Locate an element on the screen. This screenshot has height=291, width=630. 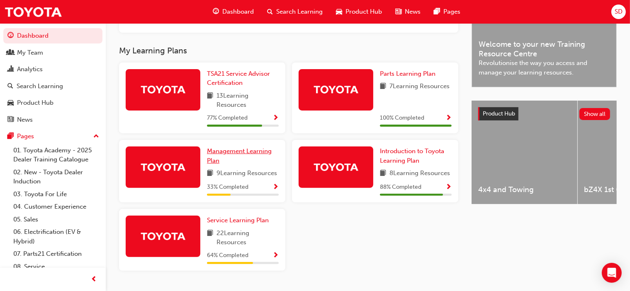
span: Parts Learning Plan is located at coordinates (407, 74).